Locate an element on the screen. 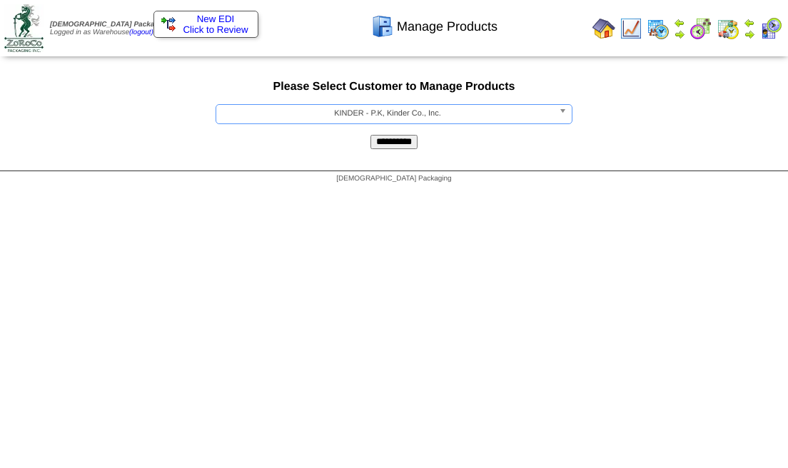 This screenshot has height=468, width=788. img: calendarprod.gif is located at coordinates (658, 29).